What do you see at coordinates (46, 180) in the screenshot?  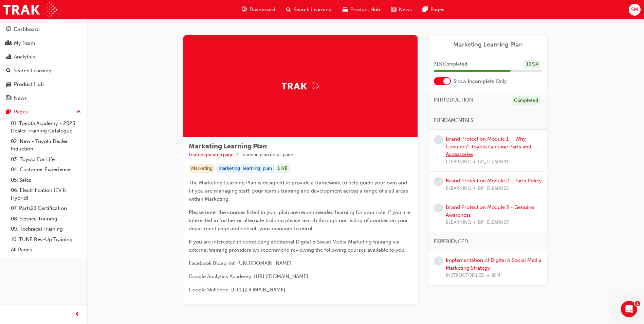 I see `a: 05. Sales` at bounding box center [46, 180].